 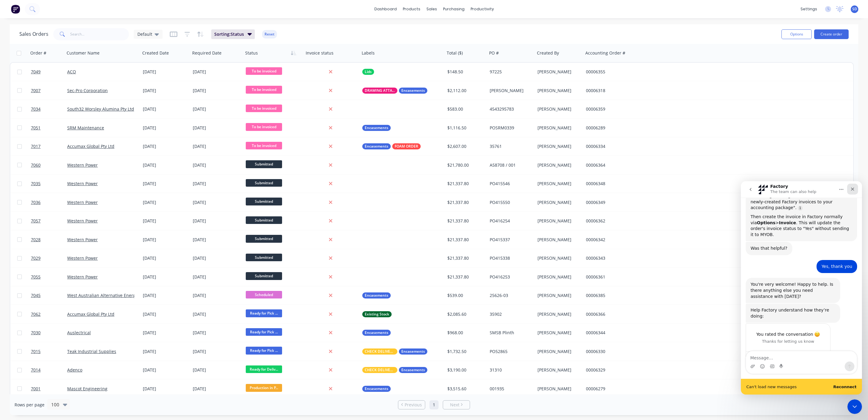 I want to click on a: South32 Worsley Alumina Pty Ltd, so click(x=101, y=109).